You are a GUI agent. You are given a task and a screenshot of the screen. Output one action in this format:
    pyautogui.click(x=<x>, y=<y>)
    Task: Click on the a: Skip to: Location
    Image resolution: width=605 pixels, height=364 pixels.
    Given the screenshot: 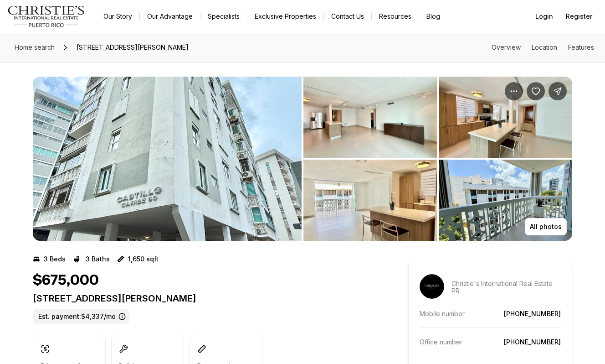 What is the action you would take?
    pyautogui.click(x=544, y=47)
    